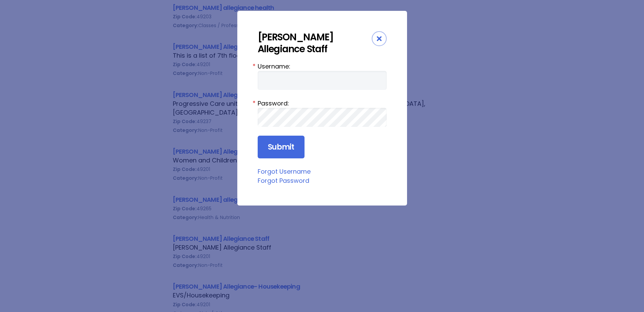  I want to click on label: Password:, so click(322, 103).